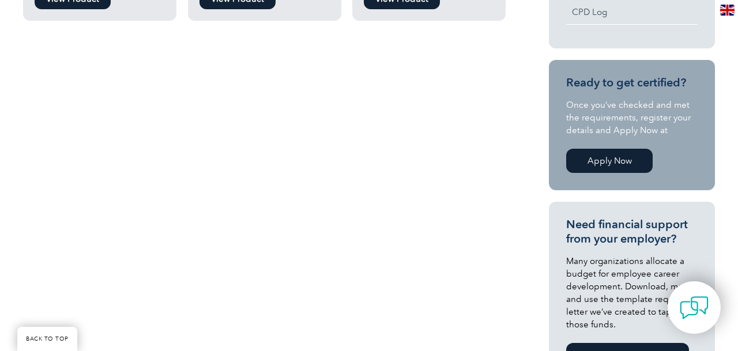  I want to click on p: Many organizations allocate a budget for employee career development. Download, modify and use th..., so click(631, 293).